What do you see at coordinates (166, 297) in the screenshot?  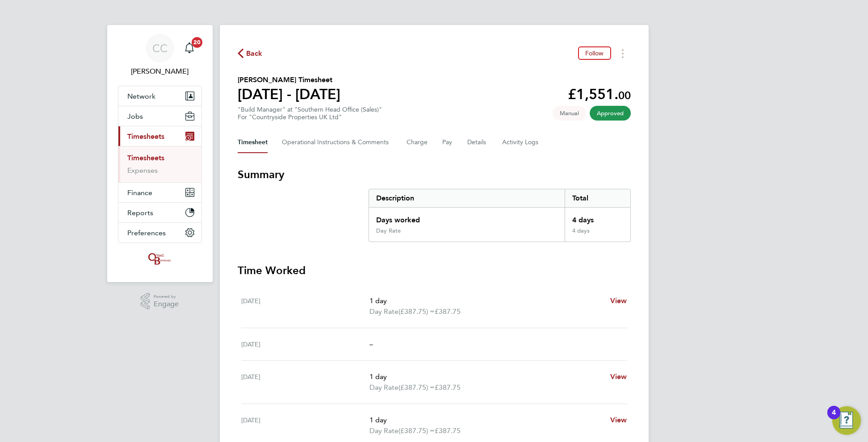 I see `span: Powered by` at bounding box center [166, 297].